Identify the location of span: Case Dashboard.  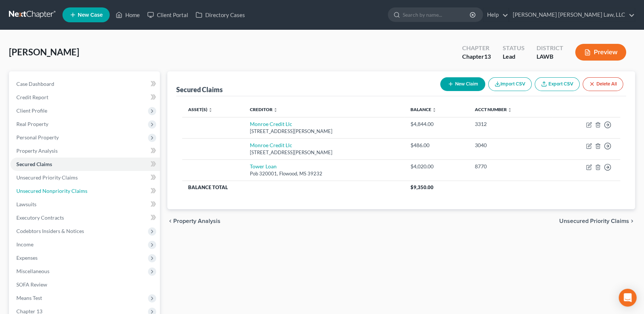
(36, 83).